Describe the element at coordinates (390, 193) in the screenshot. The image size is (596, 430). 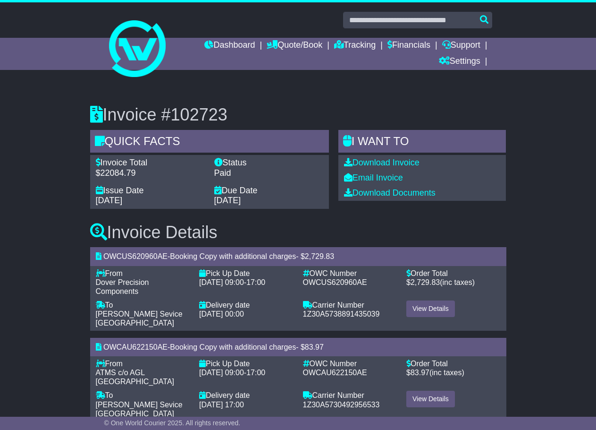
I see `a: Download Documents` at that location.